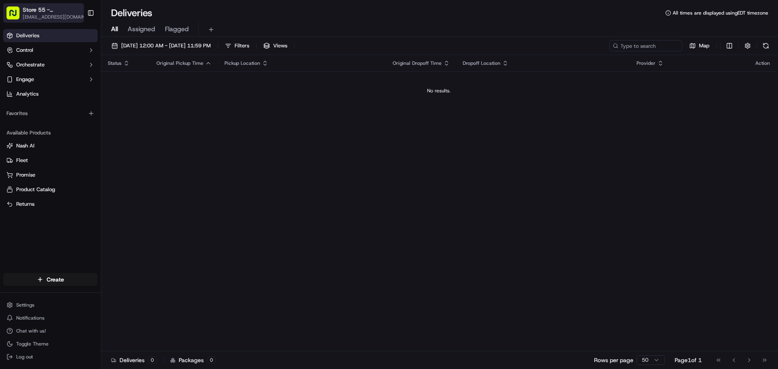  I want to click on p: Welcome 👋, so click(78, 39).